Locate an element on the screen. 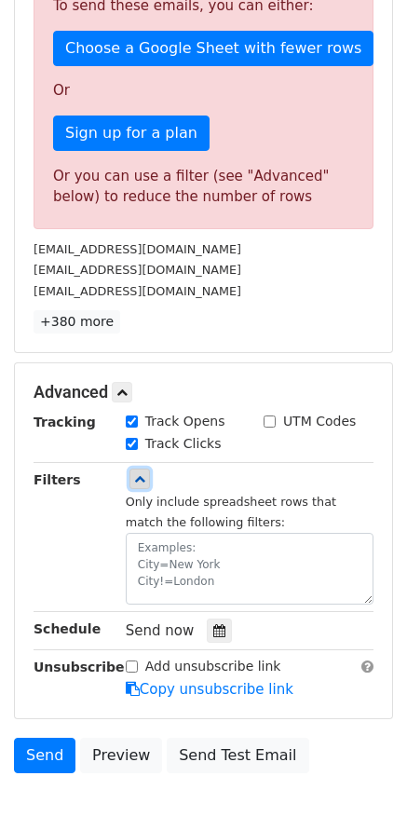  a: Choose a Google Sheet with fewer rows is located at coordinates (213, 48).